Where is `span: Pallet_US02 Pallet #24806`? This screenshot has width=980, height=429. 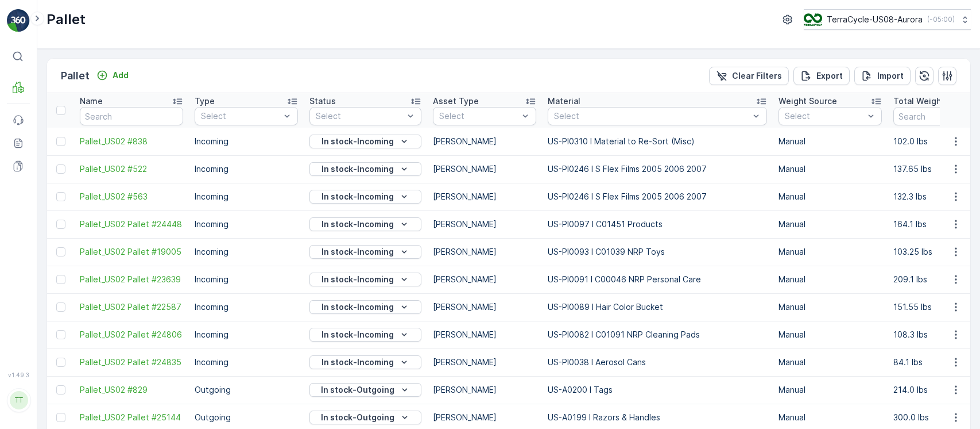
span: Pallet_US02 Pallet #24806 is located at coordinates (131, 335).